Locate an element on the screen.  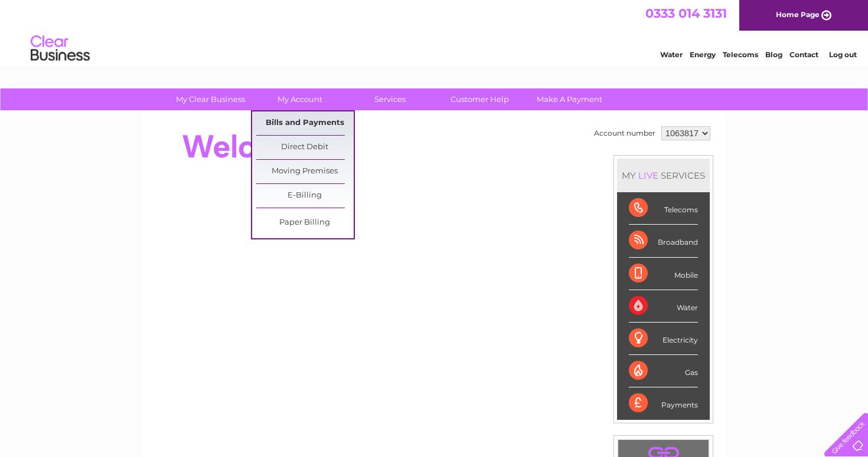
div: Telecoms is located at coordinates (663, 209).